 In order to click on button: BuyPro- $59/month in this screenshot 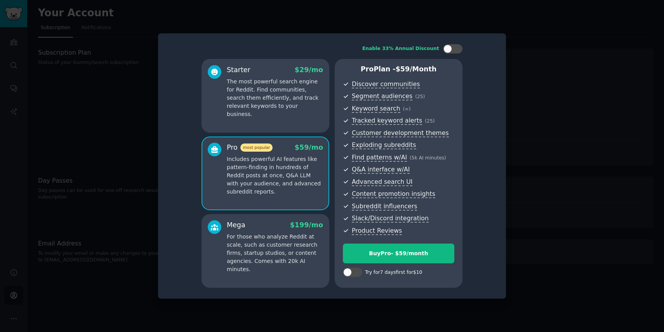, I will do `click(398, 253)`.